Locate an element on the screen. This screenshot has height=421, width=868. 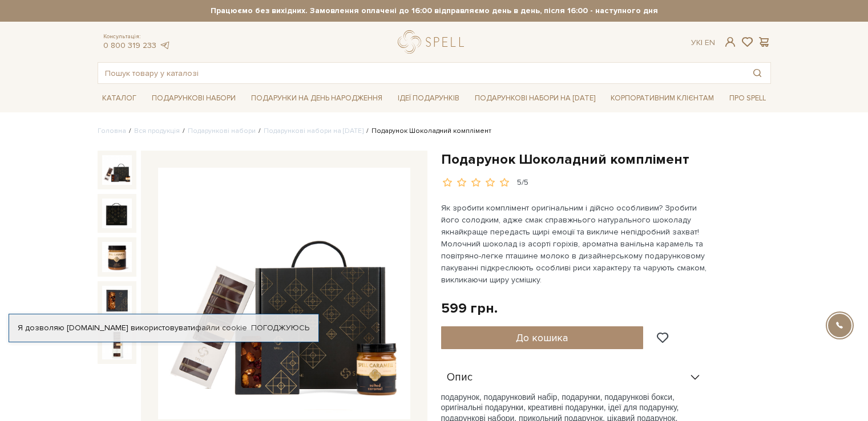
div: 5/5 is located at coordinates (523, 183).